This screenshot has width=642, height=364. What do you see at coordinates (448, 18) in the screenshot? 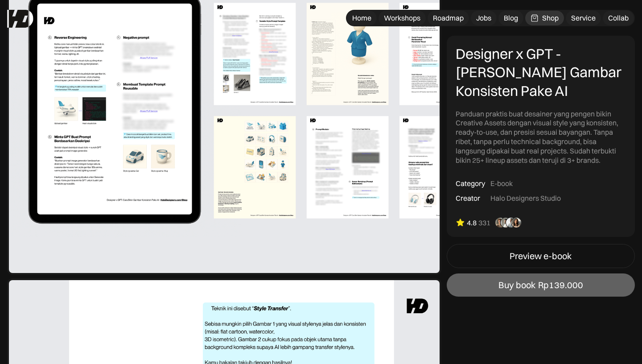
I see `div: Roadmap` at bounding box center [448, 18].